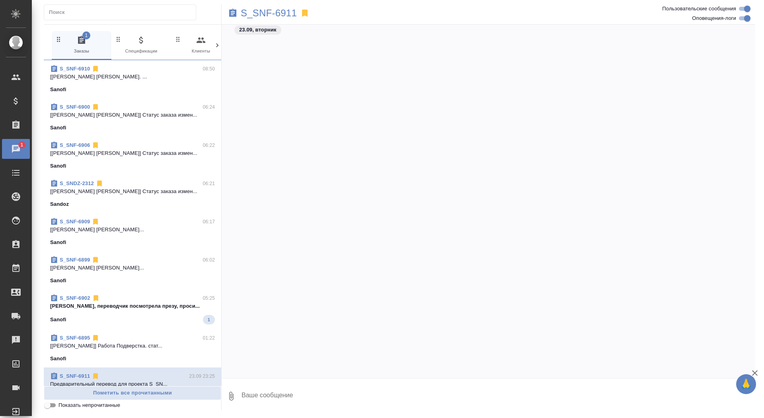 The image size is (764, 418). I want to click on a: S_SNF-6909, so click(75, 221).